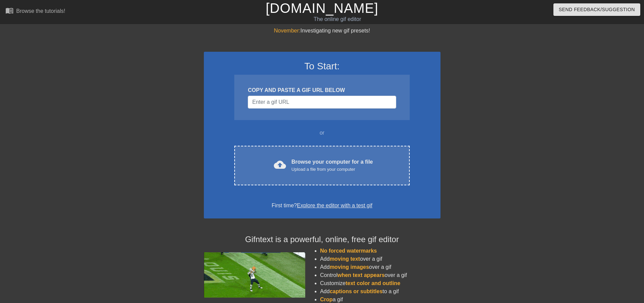 The height and width of the screenshot is (303, 644). I want to click on span: text color and outline, so click(373, 283).